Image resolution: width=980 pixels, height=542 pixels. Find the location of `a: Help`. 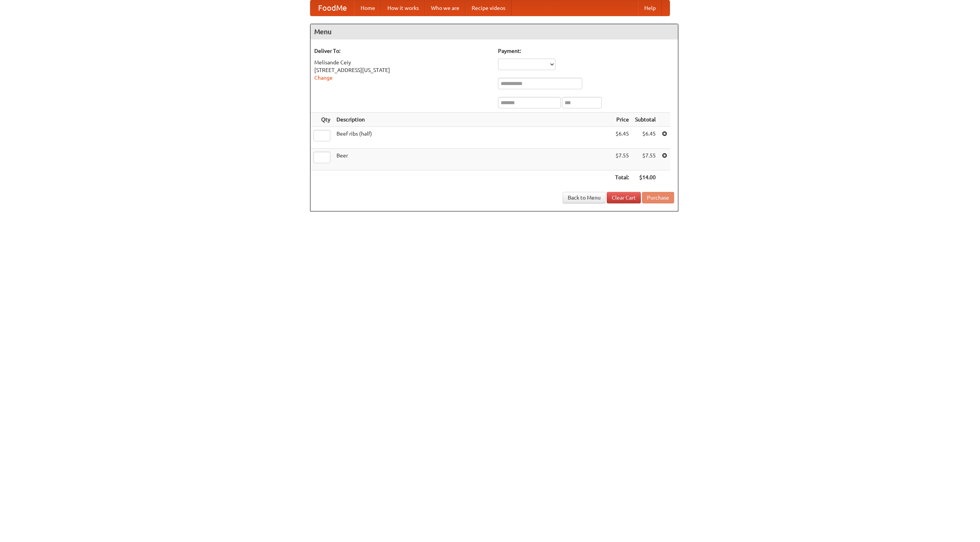

a: Help is located at coordinates (650, 8).